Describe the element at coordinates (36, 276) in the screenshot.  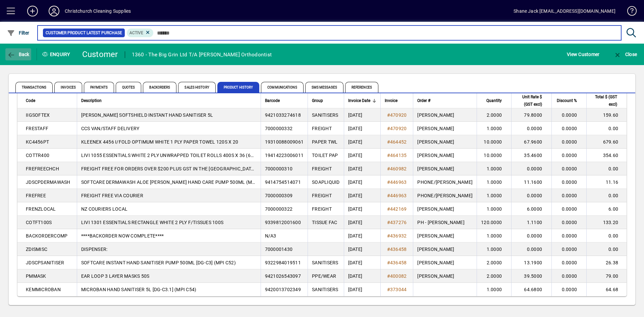
I see `span: PMMASK` at that location.